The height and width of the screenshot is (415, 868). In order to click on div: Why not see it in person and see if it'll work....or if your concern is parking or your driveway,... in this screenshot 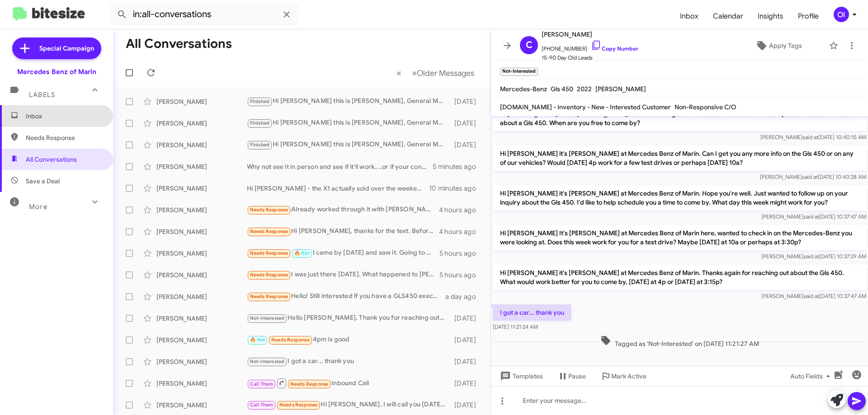, I will do `click(339, 167)`.